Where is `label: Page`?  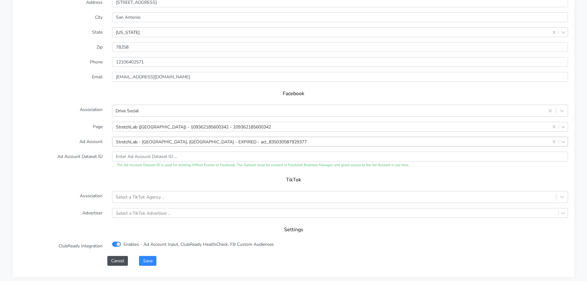 label: Page is located at coordinates (61, 126).